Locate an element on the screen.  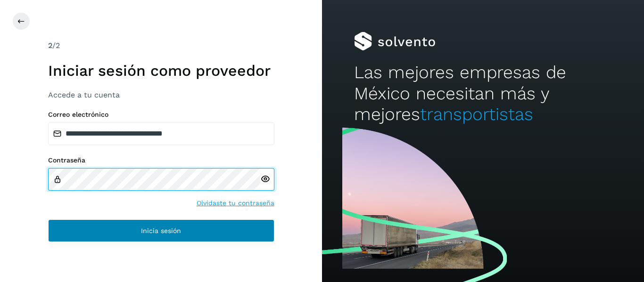
h2: Las mejores empresas de México necesitan más y mejores is located at coordinates (483, 94).